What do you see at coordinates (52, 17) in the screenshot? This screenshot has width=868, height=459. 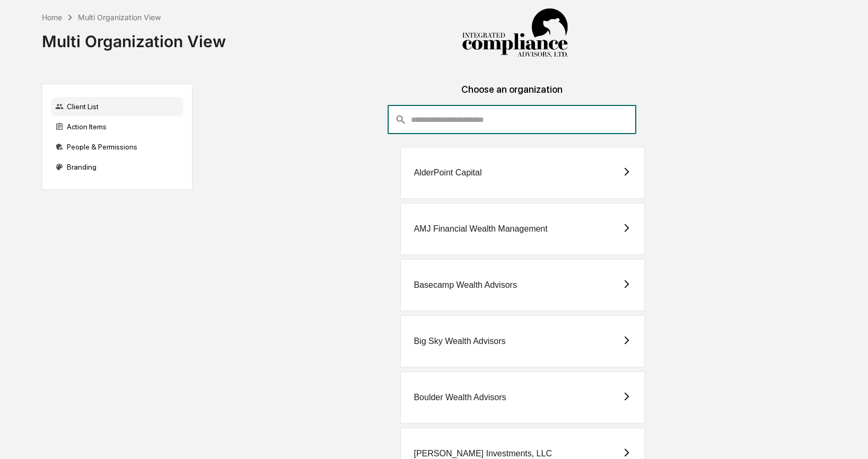 I see `div: Home` at bounding box center [52, 17].